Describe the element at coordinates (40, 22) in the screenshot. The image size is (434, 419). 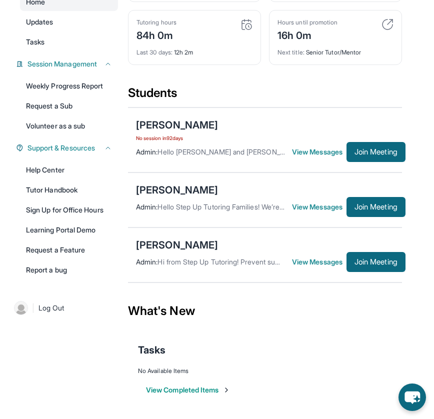
I see `span: Updates` at that location.